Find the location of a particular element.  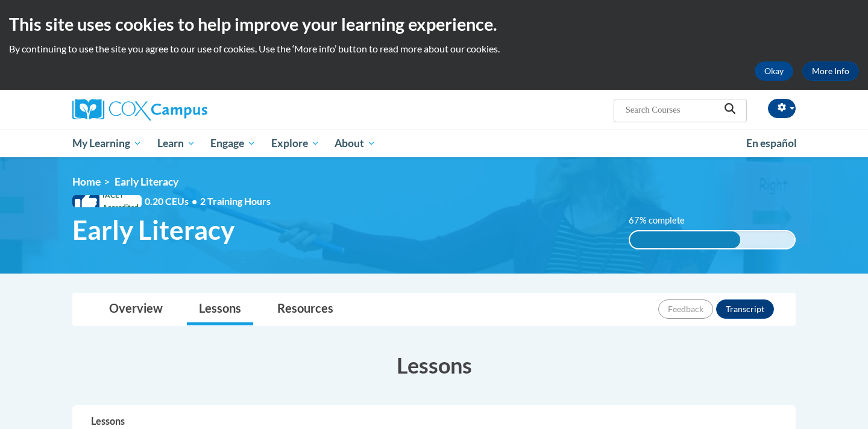

label: 67% complete is located at coordinates (664, 221).